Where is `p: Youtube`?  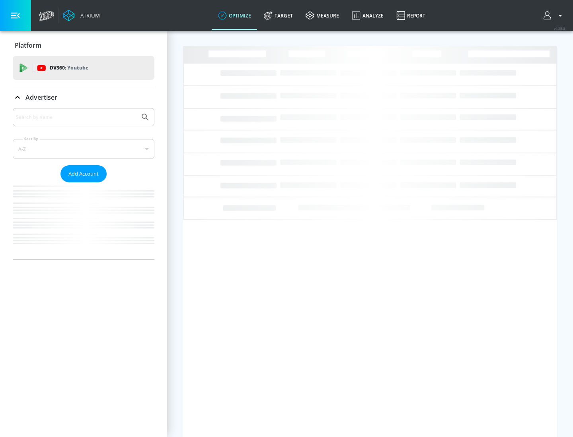
p: Youtube is located at coordinates (78, 68).